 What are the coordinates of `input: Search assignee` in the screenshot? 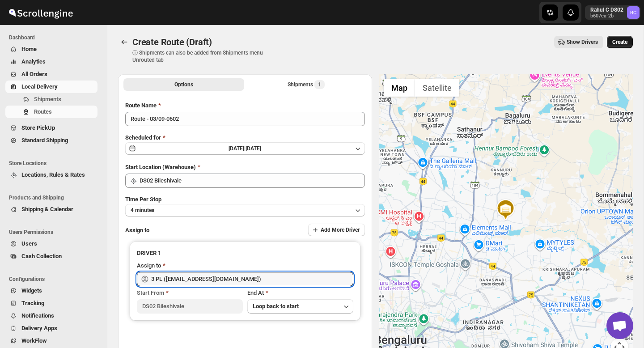 It's located at (252, 279).